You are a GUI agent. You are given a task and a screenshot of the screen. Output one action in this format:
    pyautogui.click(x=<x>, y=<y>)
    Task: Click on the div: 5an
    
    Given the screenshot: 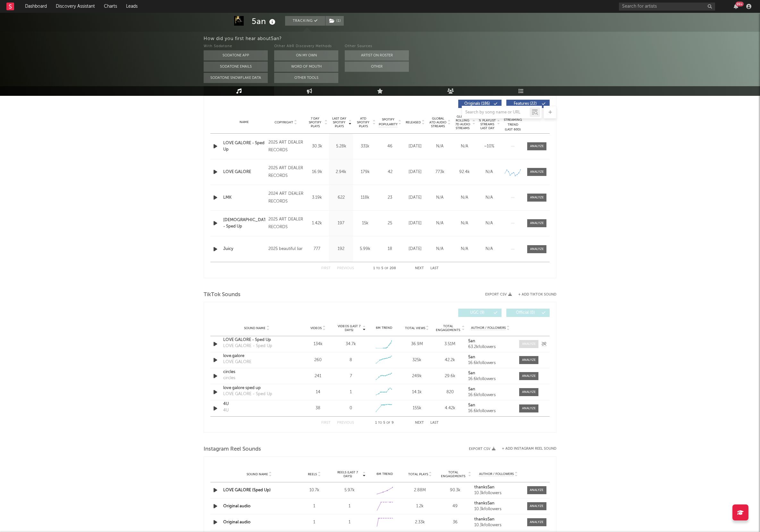 What is the action you would take?
    pyautogui.click(x=264, y=21)
    